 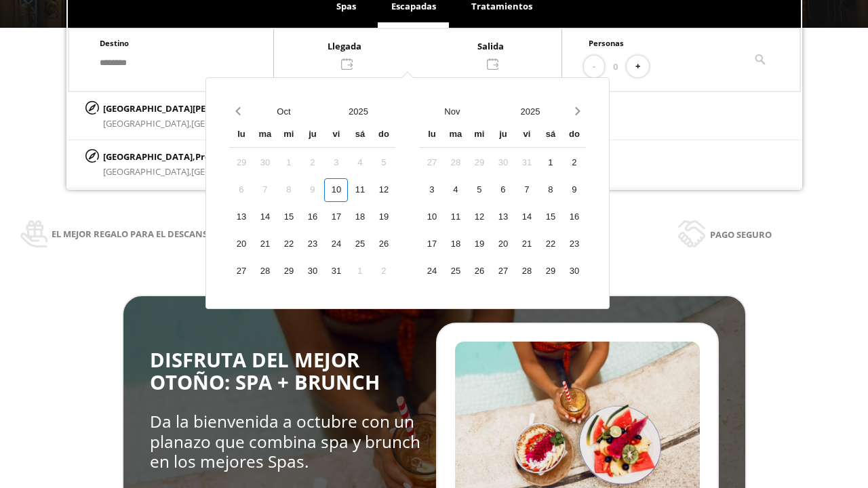 What do you see at coordinates (158, 233) in the screenshot?
I see `span: El mejor regalo para el descanso y la salud` at bounding box center [158, 233].